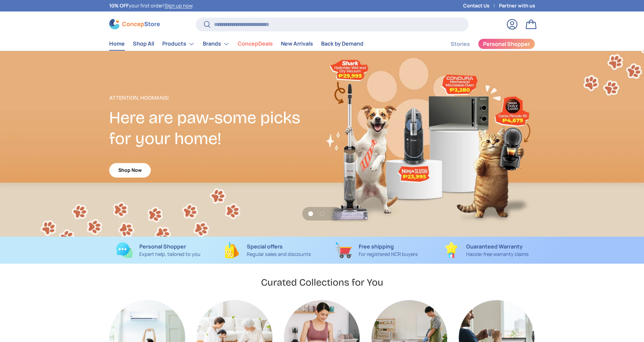 The width and height of the screenshot is (644, 342). Describe the element at coordinates (506, 44) in the screenshot. I see `a: Personal Shopper` at that location.